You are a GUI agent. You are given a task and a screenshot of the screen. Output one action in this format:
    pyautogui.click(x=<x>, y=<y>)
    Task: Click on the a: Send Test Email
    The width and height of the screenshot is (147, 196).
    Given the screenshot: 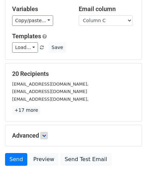 What is the action you would take?
    pyautogui.click(x=86, y=160)
    